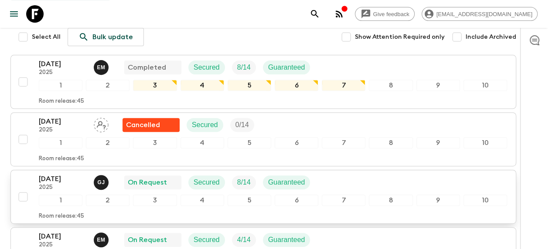 Image resolution: width=548 pixels, height=249 pixels. What do you see at coordinates (490, 37) in the screenshot?
I see `span: Include Archived` at bounding box center [490, 37].